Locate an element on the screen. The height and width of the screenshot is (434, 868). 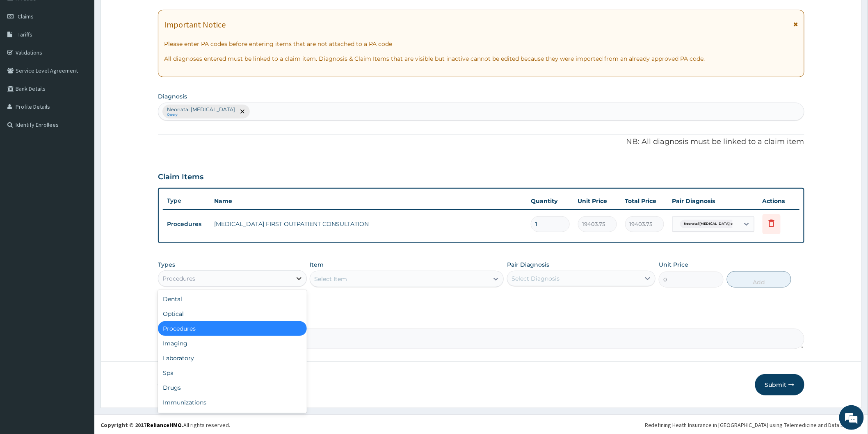
textarea: Type your message and hit 'Enter' is located at coordinates (80, 238).